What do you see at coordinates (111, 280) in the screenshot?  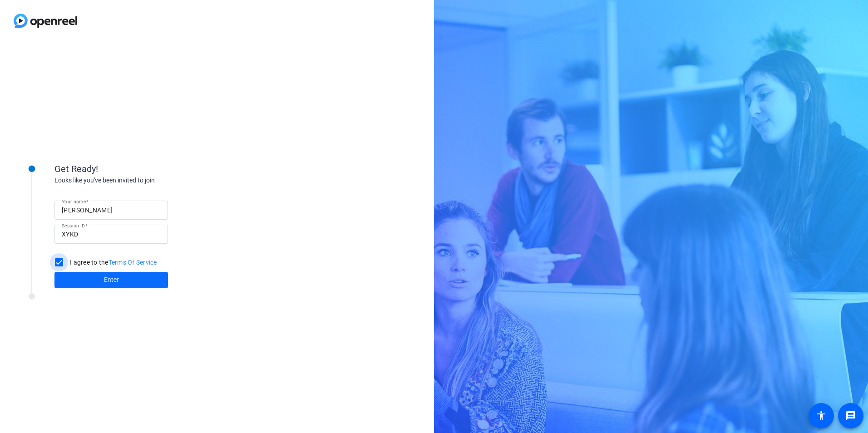 I see `button: Enter` at bounding box center [111, 280].